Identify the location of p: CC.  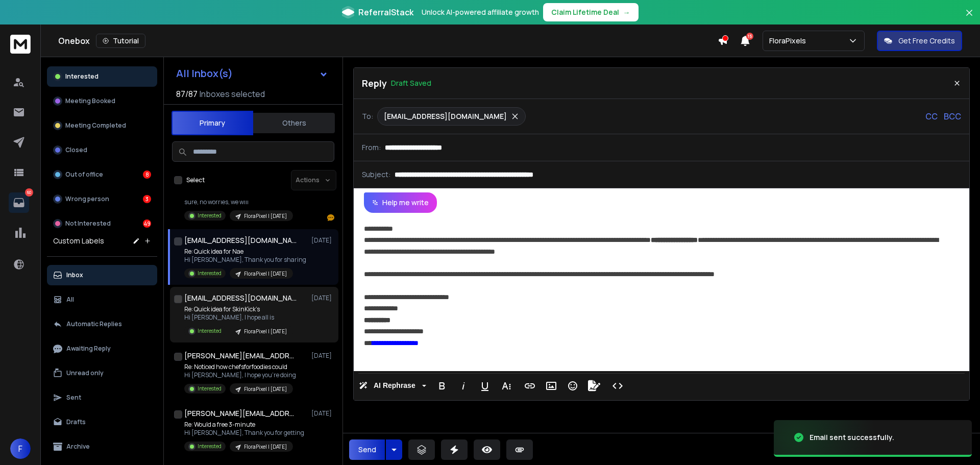
(931, 117).